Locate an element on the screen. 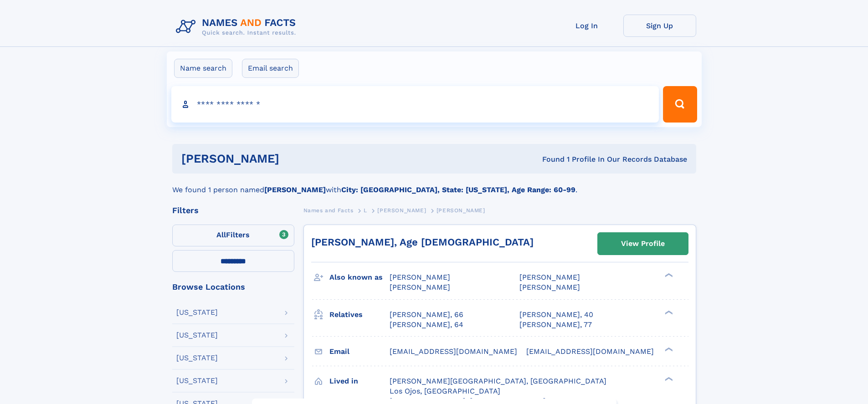 This screenshot has height=404, width=868. a: Log In is located at coordinates (587, 25).